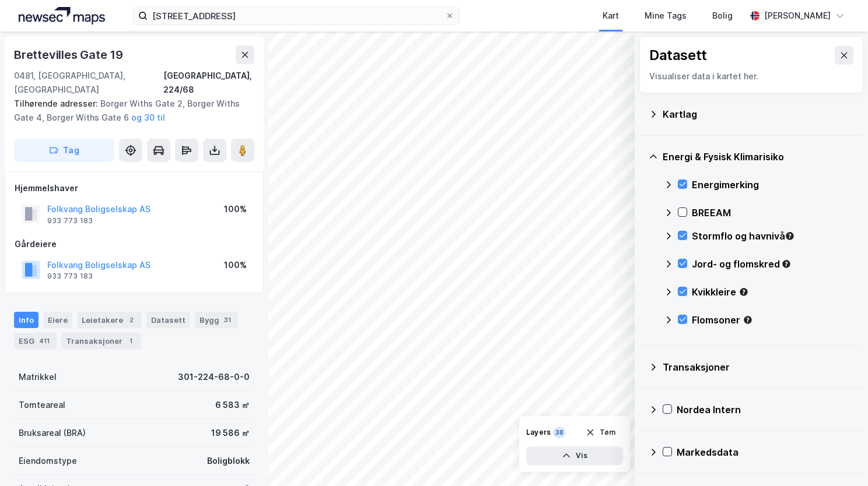 The height and width of the screenshot is (486, 868). I want to click on div: Energi & Fysisk Klimarisiko, so click(759, 157).